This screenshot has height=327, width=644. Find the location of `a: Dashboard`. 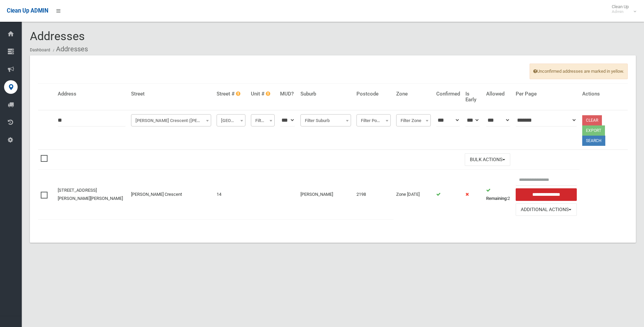

a: Dashboard is located at coordinates (40, 50).